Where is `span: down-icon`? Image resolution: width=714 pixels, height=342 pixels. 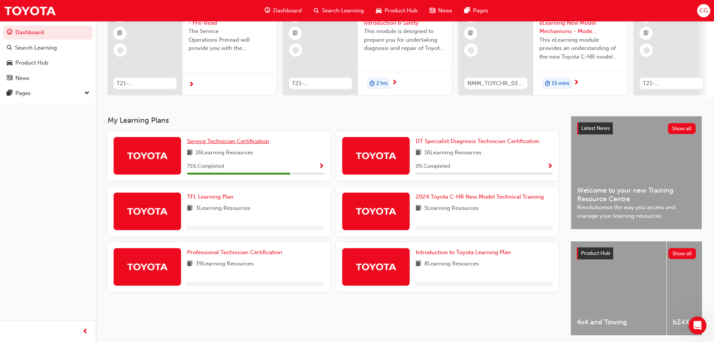
span: down-icon is located at coordinates (87, 93).